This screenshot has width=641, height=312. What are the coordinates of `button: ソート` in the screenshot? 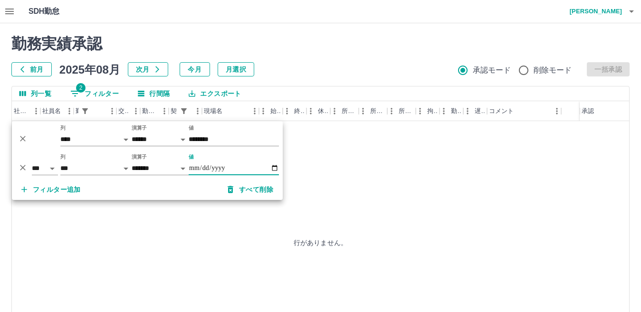 It's located at (98, 111).